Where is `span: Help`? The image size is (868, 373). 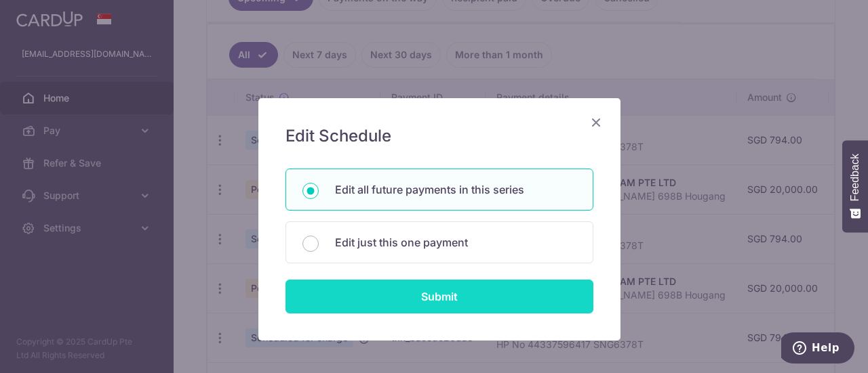 span: Help is located at coordinates (44, 15).